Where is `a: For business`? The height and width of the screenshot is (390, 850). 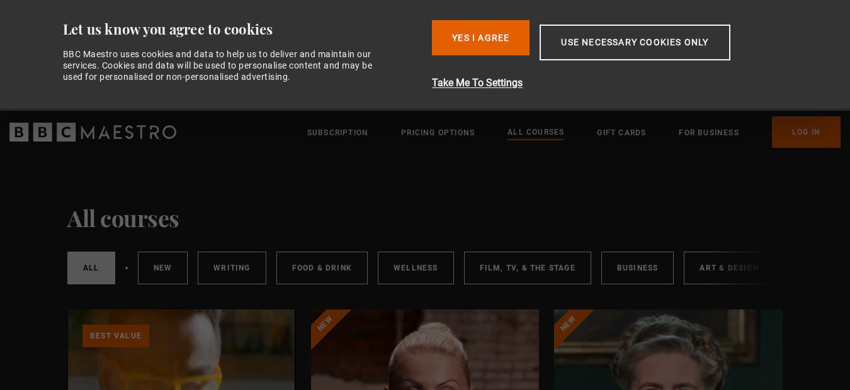
a: For business is located at coordinates (708, 133).